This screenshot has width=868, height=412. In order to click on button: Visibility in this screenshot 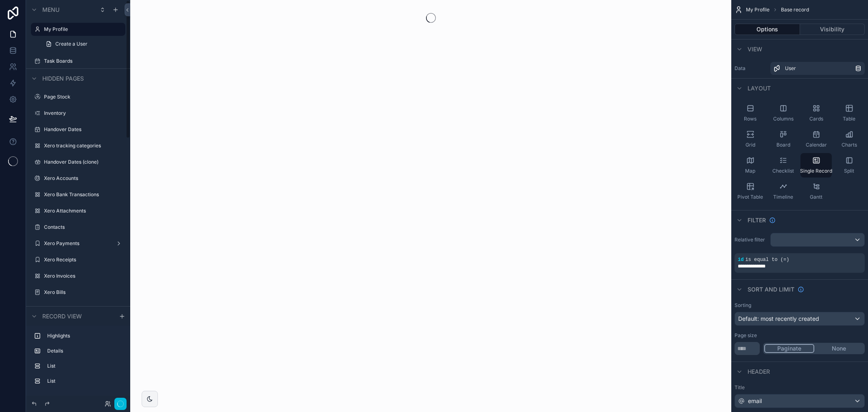, I will do `click(833, 29)`.